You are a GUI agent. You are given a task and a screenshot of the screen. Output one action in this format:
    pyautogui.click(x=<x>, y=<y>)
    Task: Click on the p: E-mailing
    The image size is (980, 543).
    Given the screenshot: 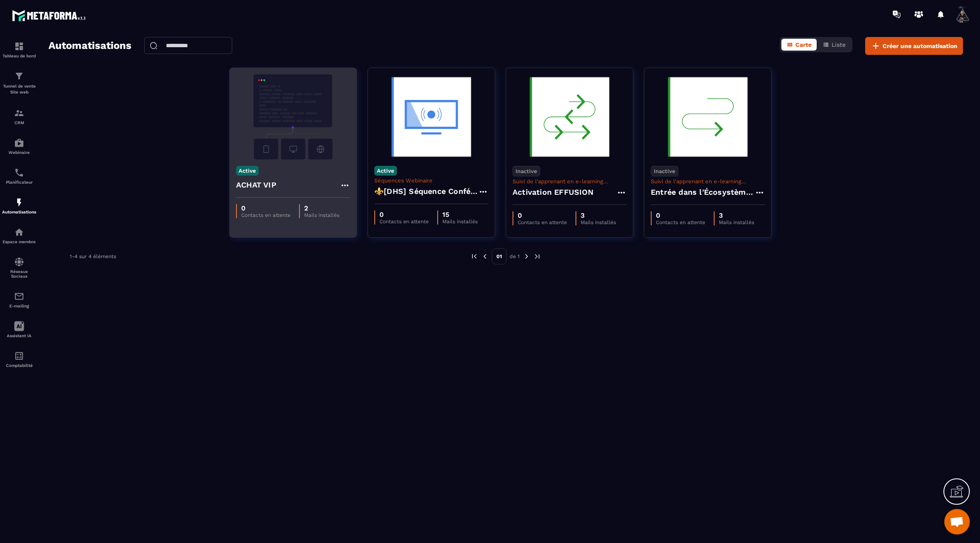 What is the action you would take?
    pyautogui.click(x=19, y=305)
    